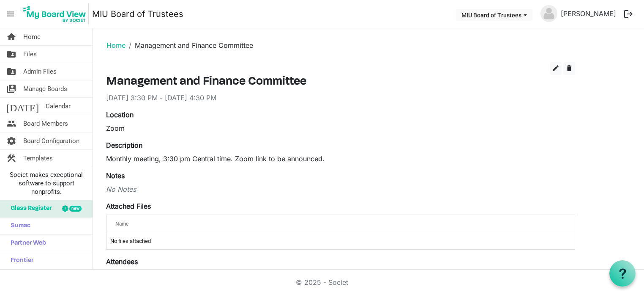  Describe the element at coordinates (46, 123) in the screenshot. I see `span: Board Members` at that location.